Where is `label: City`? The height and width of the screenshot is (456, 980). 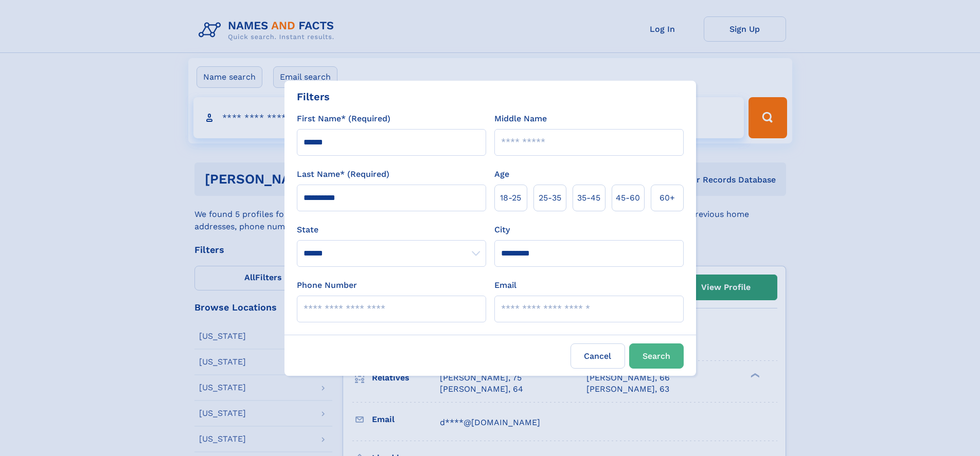
label: City is located at coordinates (502, 230).